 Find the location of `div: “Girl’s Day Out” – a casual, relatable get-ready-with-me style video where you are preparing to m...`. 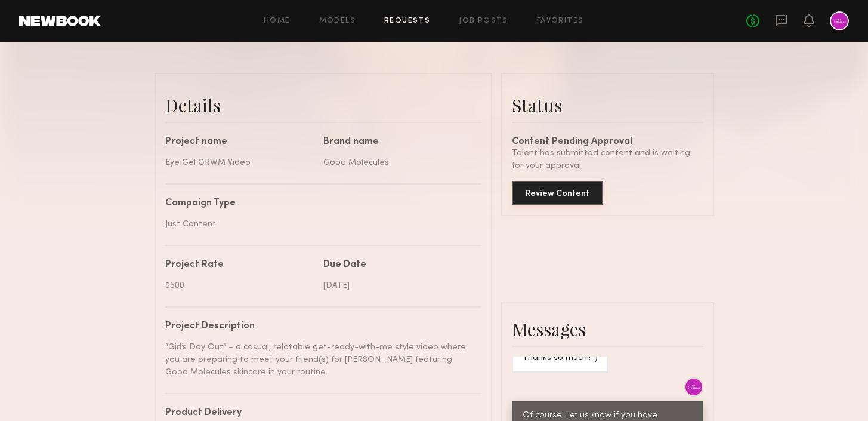

div: “Girl’s Day Out” – a casual, relatable get-ready-with-me style video where you are preparing to m... is located at coordinates (319, 359).